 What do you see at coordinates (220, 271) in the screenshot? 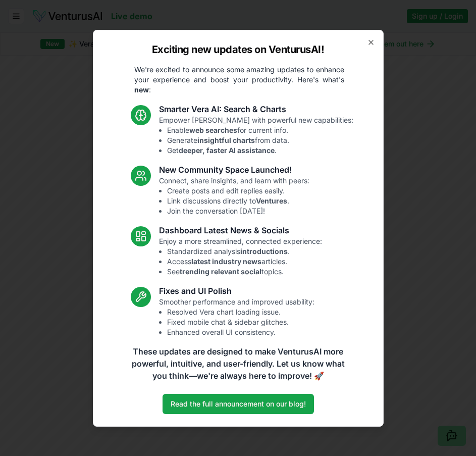
I see `strong: trending relevant social` at bounding box center [220, 271].